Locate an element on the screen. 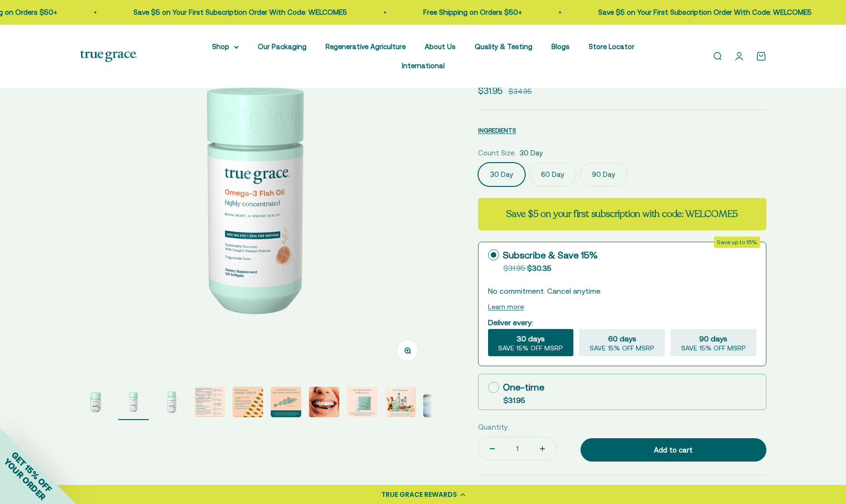 The width and height of the screenshot is (846, 504). span: 30 Day is located at coordinates (531, 153).